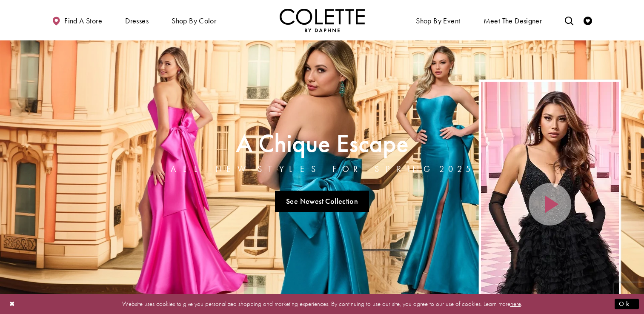  What do you see at coordinates (322, 20) in the screenshot?
I see `a: Visit Home Page` at bounding box center [322, 20].